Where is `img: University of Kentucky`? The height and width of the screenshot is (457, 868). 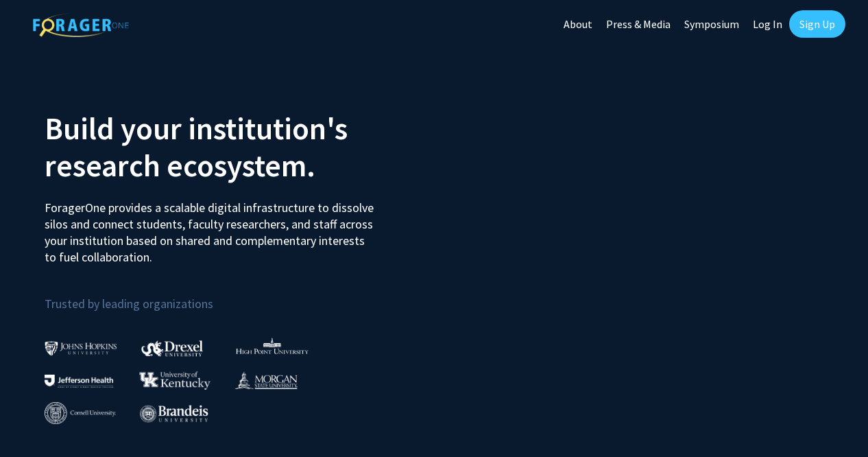 img: University of Kentucky is located at coordinates (175, 380).